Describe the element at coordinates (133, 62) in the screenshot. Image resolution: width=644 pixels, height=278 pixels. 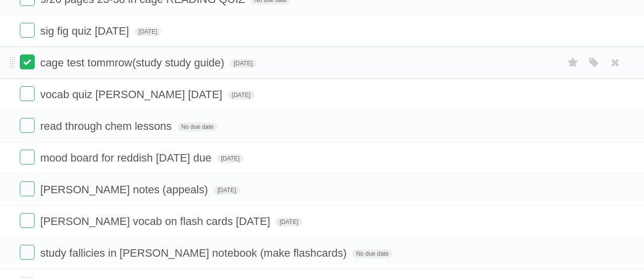
I see `span: cage test tommrow(study study guide)` at that location.